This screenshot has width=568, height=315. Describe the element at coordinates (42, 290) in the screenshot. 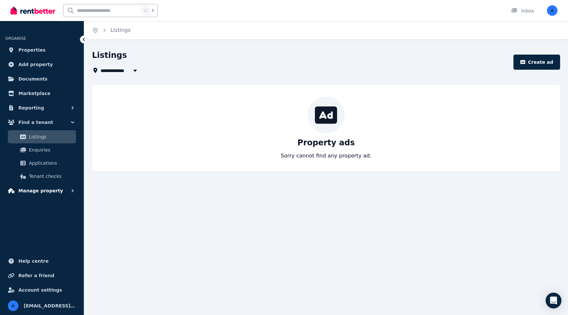

I see `a: Account settings` at that location.